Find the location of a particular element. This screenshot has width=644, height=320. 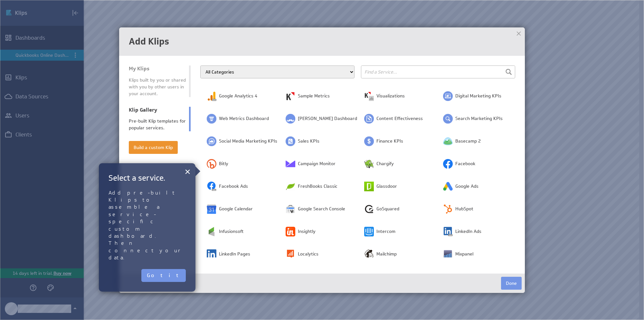

button: Close is located at coordinates (187, 172).